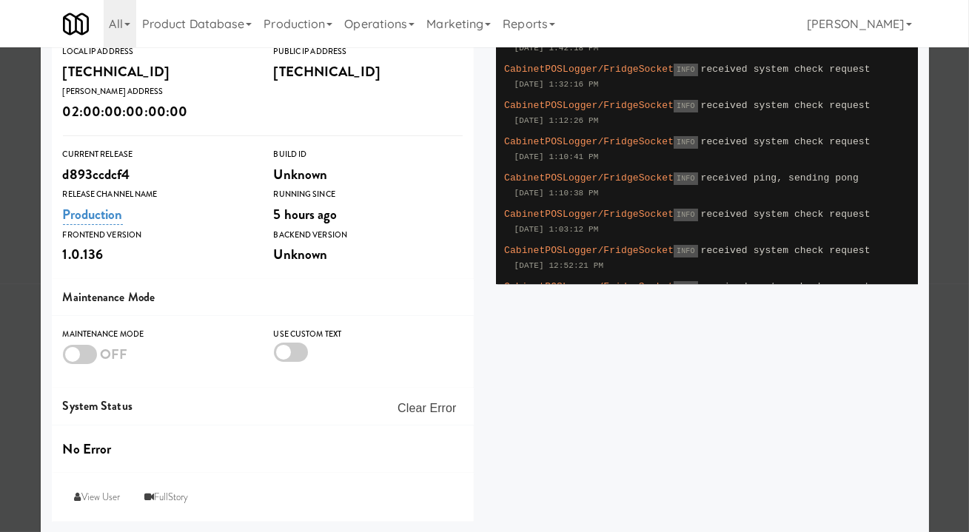  I want to click on div: Backend Version, so click(368, 235).